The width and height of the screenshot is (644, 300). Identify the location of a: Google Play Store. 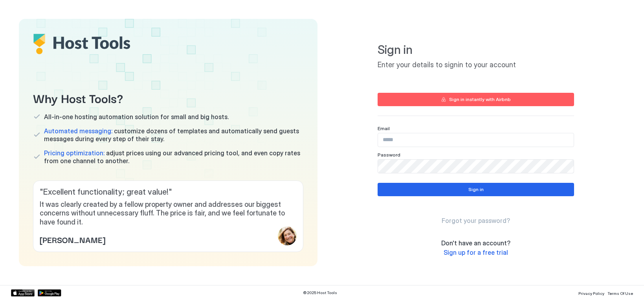
(49, 293).